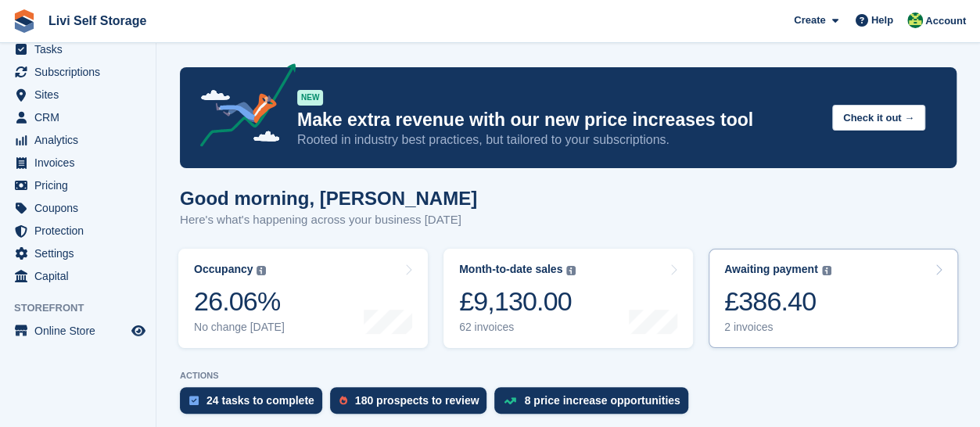 The width and height of the screenshot is (980, 427). Describe the element at coordinates (771, 269) in the screenshot. I see `div: Awaiting payment` at that location.